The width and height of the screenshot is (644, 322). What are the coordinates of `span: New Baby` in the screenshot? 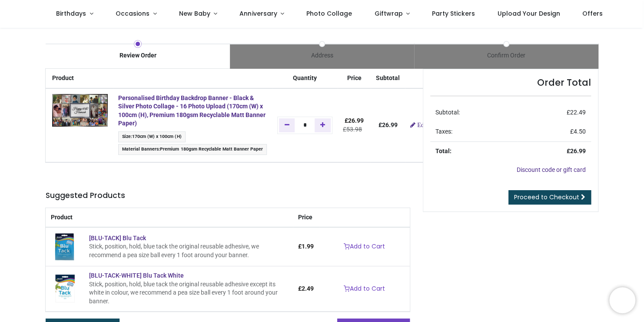 It's located at (195, 14).